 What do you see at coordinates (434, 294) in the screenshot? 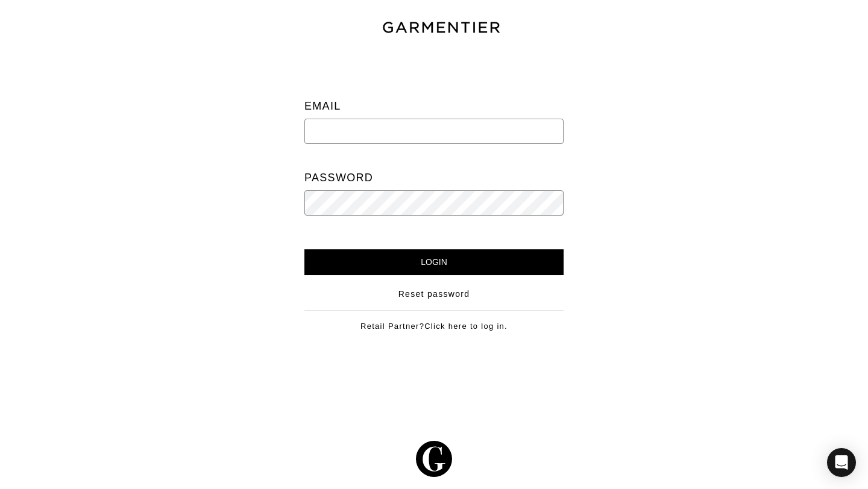
I see `a: Reset password` at bounding box center [434, 294].